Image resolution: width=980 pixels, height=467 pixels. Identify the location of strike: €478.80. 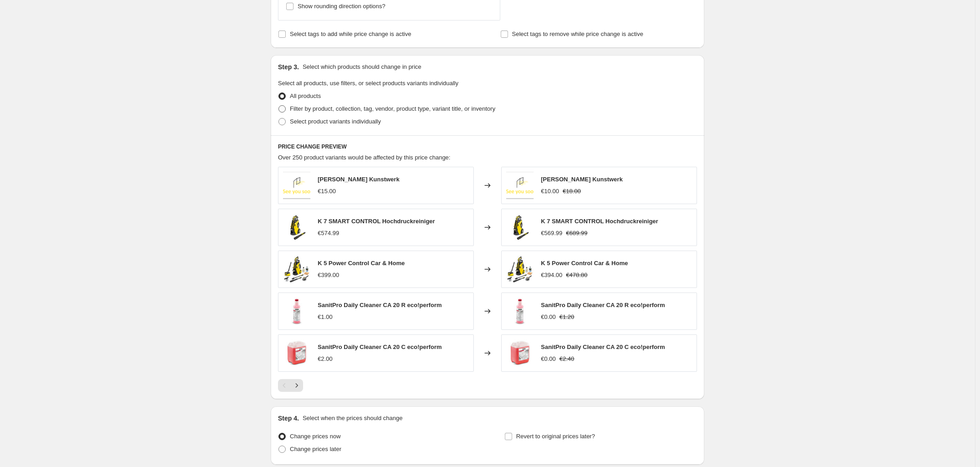
(576, 276).